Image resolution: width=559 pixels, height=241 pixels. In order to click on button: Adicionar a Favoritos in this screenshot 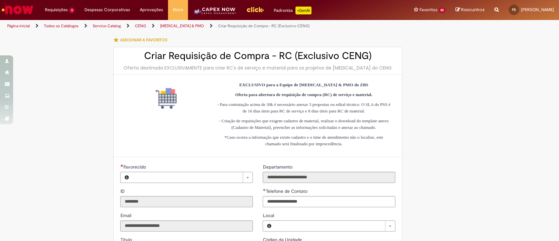, I will do `click(142, 40)`.